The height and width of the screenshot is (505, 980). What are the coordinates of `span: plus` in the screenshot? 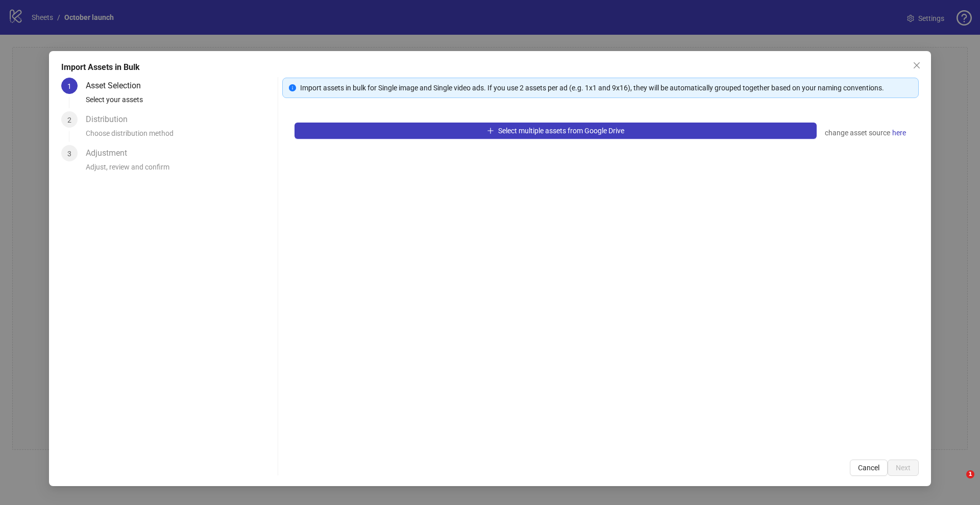 It's located at (491, 131).